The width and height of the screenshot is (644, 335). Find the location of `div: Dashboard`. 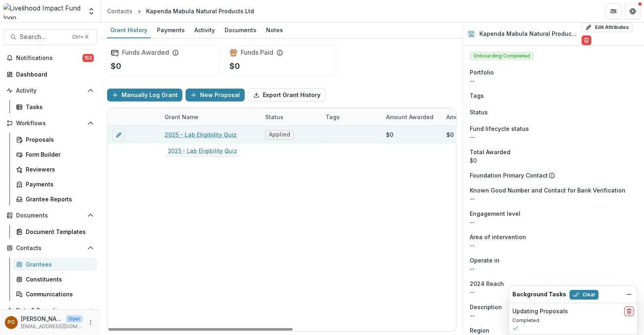

div: Dashboard is located at coordinates (53, 74).